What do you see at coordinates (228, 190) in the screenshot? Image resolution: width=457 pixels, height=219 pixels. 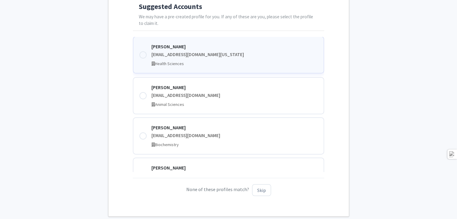 I see `p: None of these profiles match?` at bounding box center [228, 190].